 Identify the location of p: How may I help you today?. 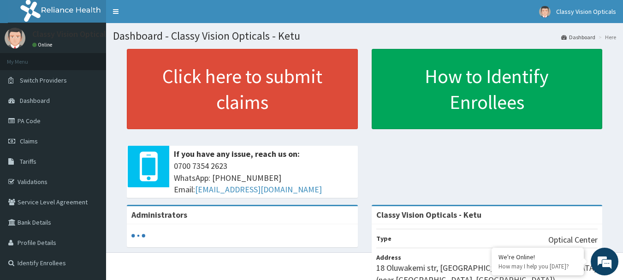
(537, 266).